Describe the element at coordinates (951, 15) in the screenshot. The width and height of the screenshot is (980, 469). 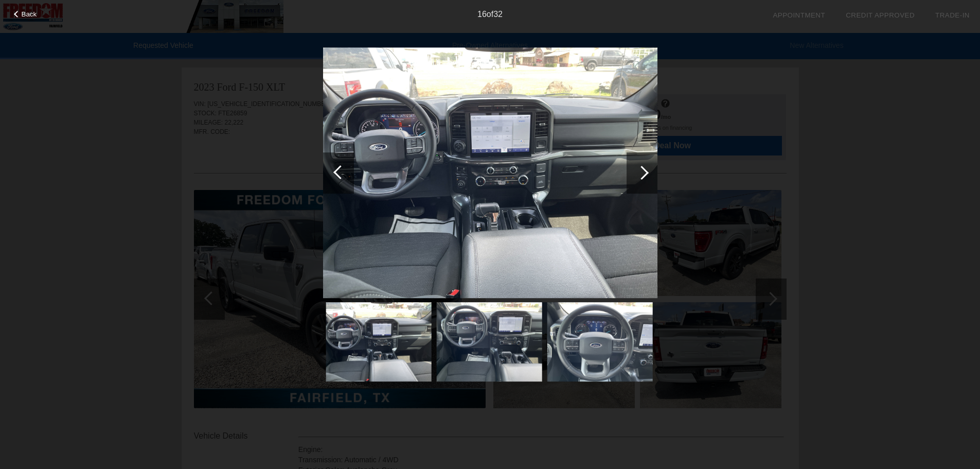
I see `a: Trade-In` at that location.